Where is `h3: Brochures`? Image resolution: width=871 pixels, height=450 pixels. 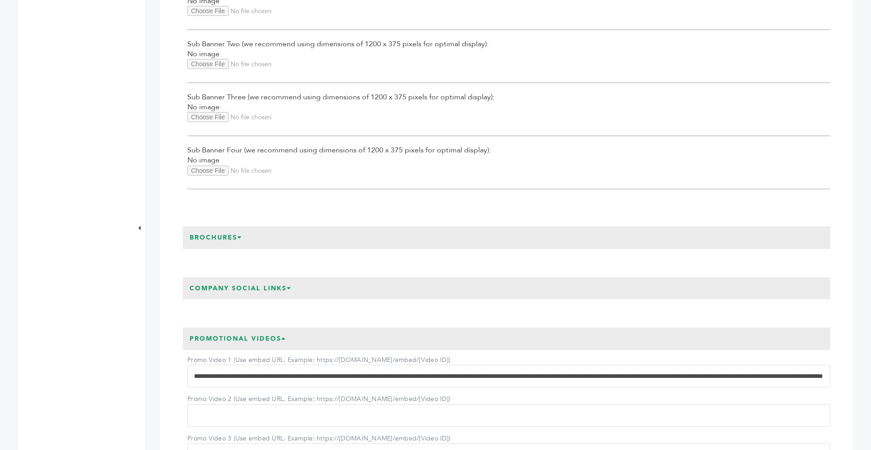
h3: Brochures is located at coordinates (216, 238).